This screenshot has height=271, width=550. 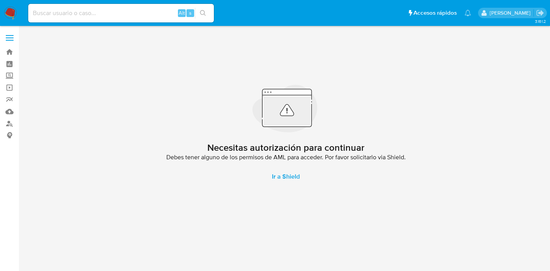 What do you see at coordinates (286, 157) in the screenshot?
I see `span: Debes tener alguno de los permisos de AML para acceder. Por favor solicitarlo via Shield.` at bounding box center [286, 157].